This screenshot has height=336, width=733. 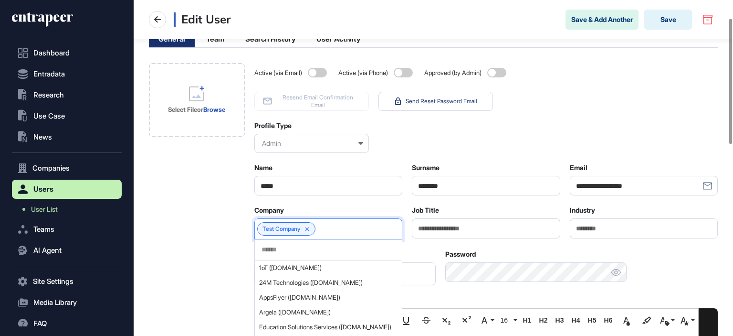 What do you see at coordinates (508, 320) in the screenshot?
I see `button: 16` at bounding box center [508, 320].